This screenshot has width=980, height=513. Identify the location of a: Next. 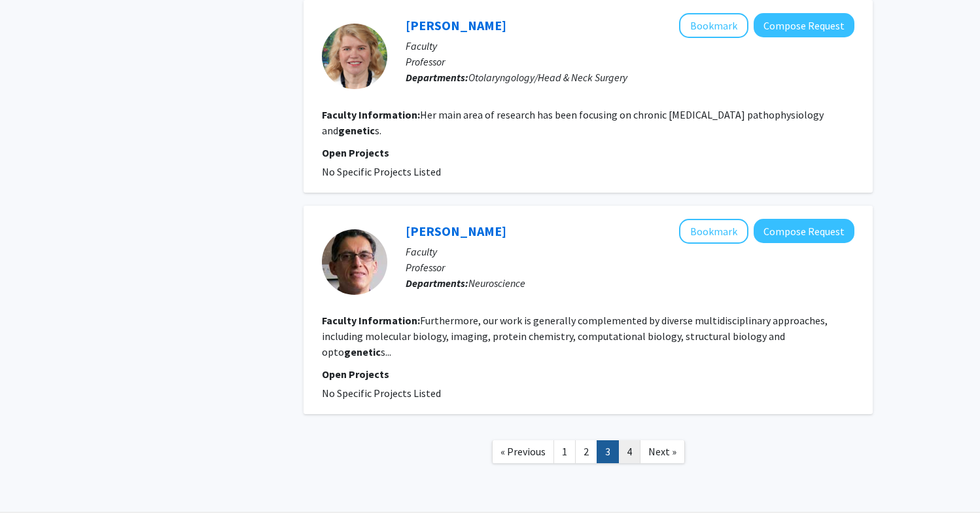
(662, 451).